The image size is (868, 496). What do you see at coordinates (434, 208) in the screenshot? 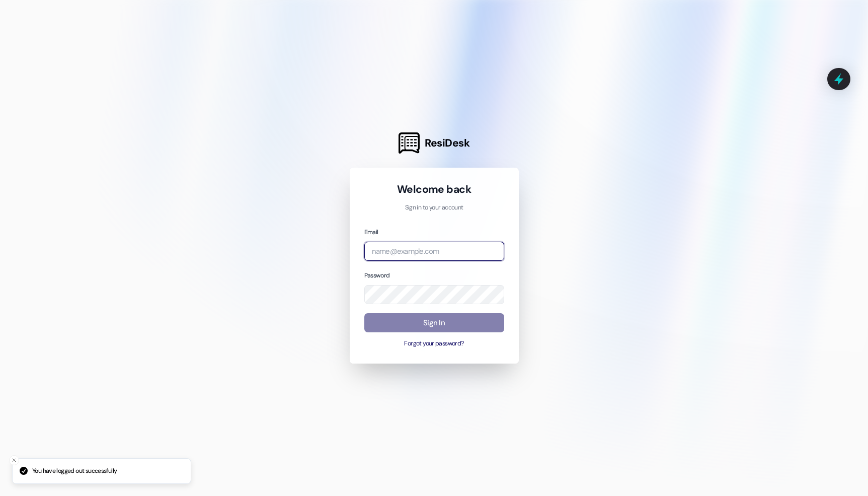
I see `p: Sign in to your account` at bounding box center [434, 208].